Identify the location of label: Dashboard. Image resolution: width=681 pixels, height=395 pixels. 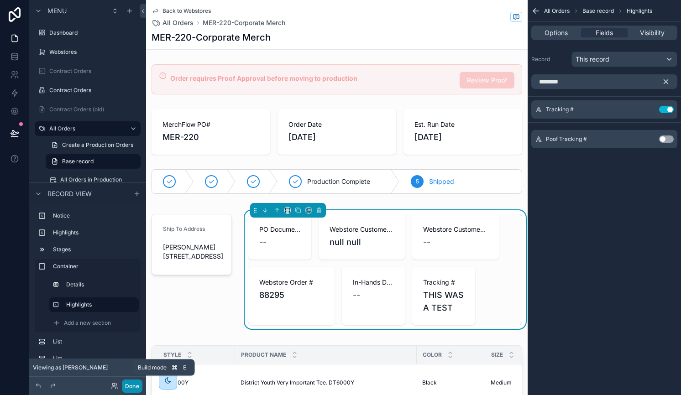
(94, 33).